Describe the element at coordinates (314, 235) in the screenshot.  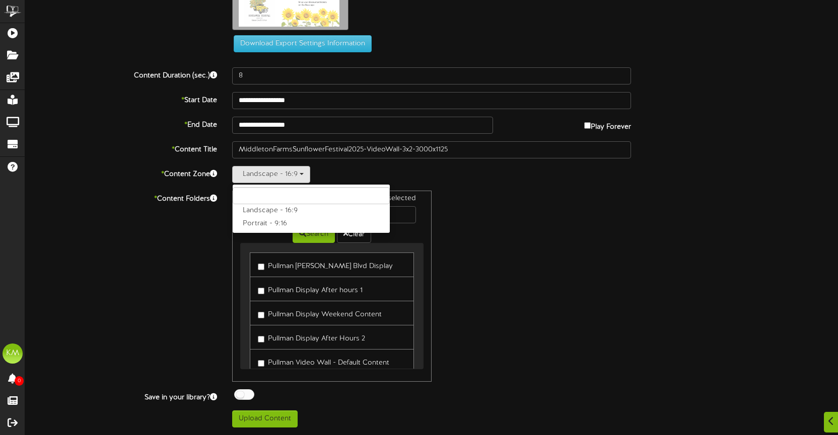
I see `button: Search` at that location.